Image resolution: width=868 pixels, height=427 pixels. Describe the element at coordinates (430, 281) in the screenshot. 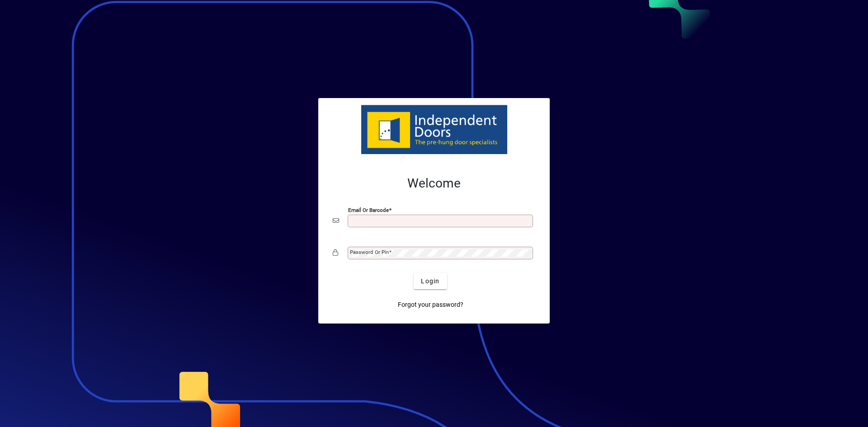

I see `button: Login` at that location.